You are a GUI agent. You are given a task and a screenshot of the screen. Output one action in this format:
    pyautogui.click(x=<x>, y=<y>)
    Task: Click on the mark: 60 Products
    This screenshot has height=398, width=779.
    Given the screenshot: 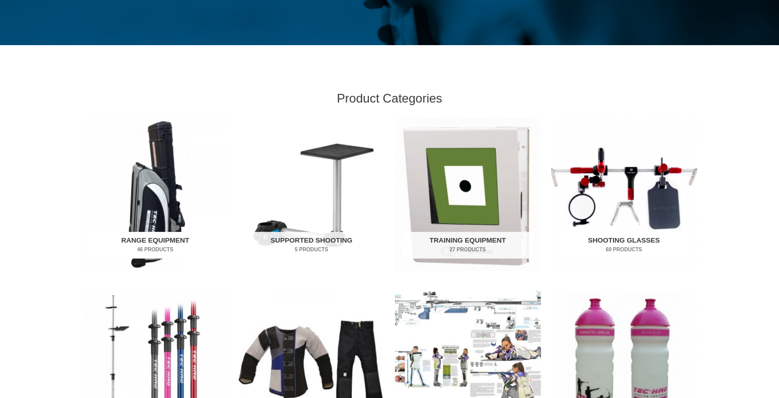 What is the action you would take?
    pyautogui.click(x=624, y=249)
    